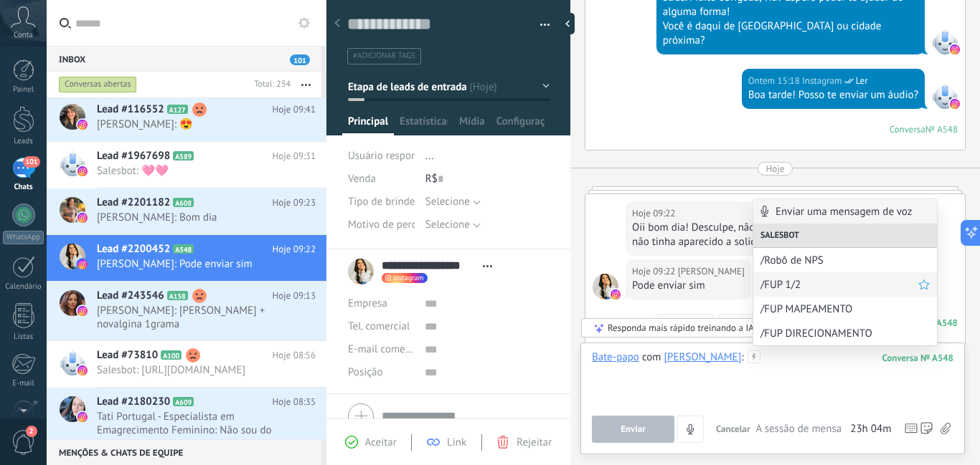 This screenshot has height=465, width=980. I want to click on span: /FUP MAPEAMENTO, so click(845, 309).